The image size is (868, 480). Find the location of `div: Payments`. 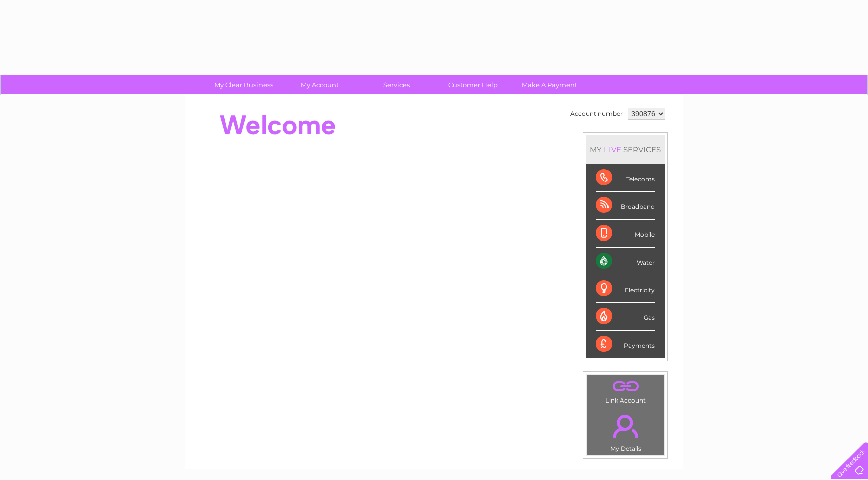

div: Payments is located at coordinates (625, 344).